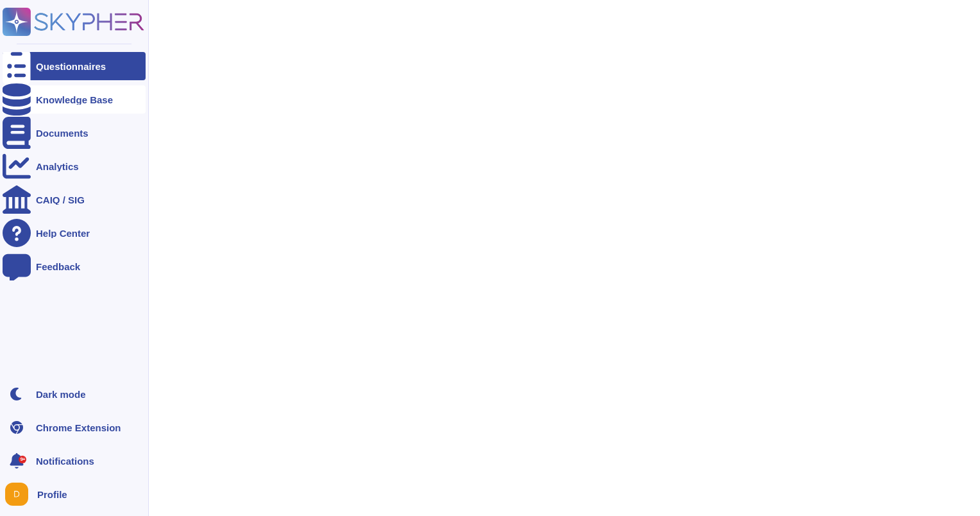 This screenshot has height=516, width=980. What do you see at coordinates (63, 233) in the screenshot?
I see `div: Help Center` at bounding box center [63, 233].